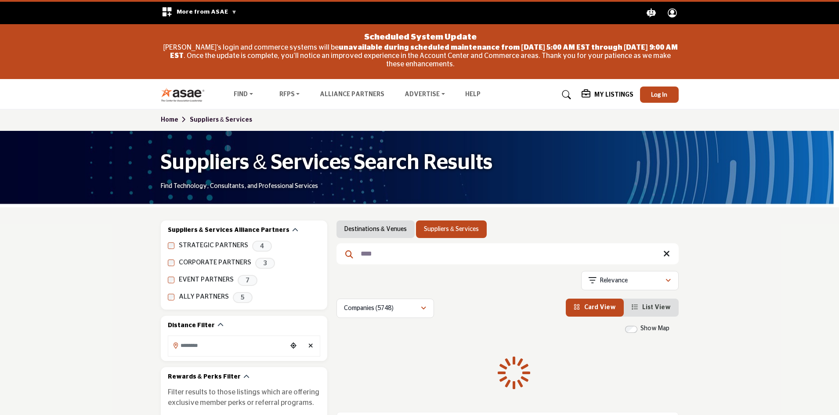  What do you see at coordinates (191, 326) in the screenshot?
I see `h2: Distance Filter` at bounding box center [191, 326].